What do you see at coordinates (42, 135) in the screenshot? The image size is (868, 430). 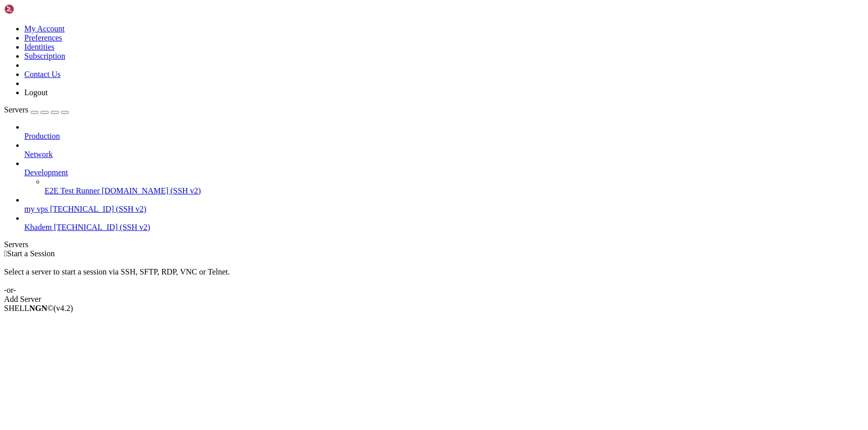 I see `span: Production` at bounding box center [42, 135].